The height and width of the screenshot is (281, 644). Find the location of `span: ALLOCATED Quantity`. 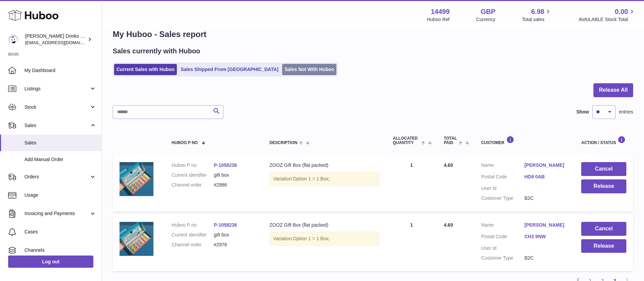

span: ALLOCATED Quantity is located at coordinates (406, 141).